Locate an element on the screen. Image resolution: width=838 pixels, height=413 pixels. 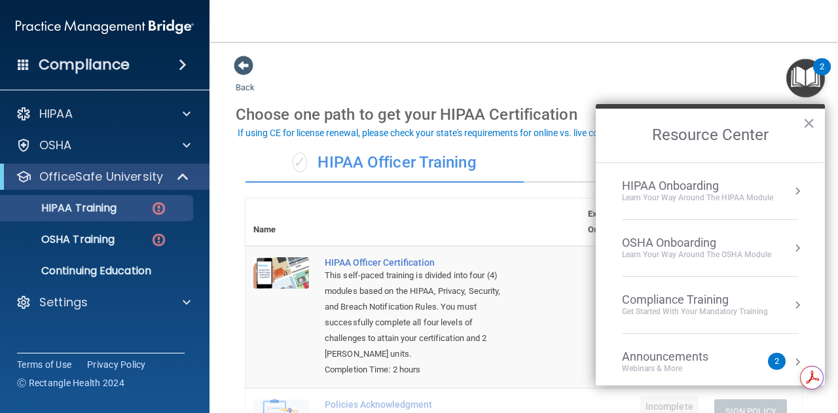
div: Choose one path to get your HIPAA Certification is located at coordinates (524, 115).